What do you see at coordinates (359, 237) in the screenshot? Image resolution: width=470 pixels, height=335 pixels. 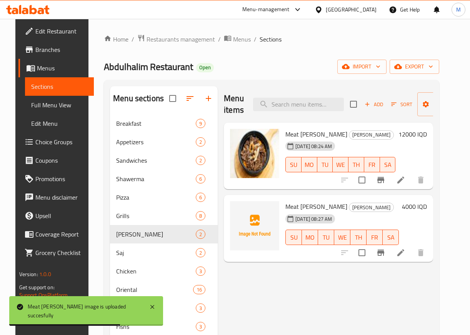 I see `button: TH` at bounding box center [359, 237].